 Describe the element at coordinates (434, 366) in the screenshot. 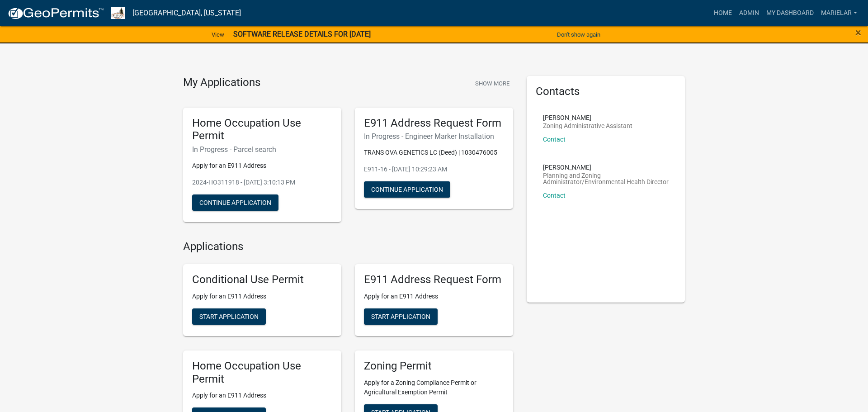

I see `h5: Zoning Permit` at that location.